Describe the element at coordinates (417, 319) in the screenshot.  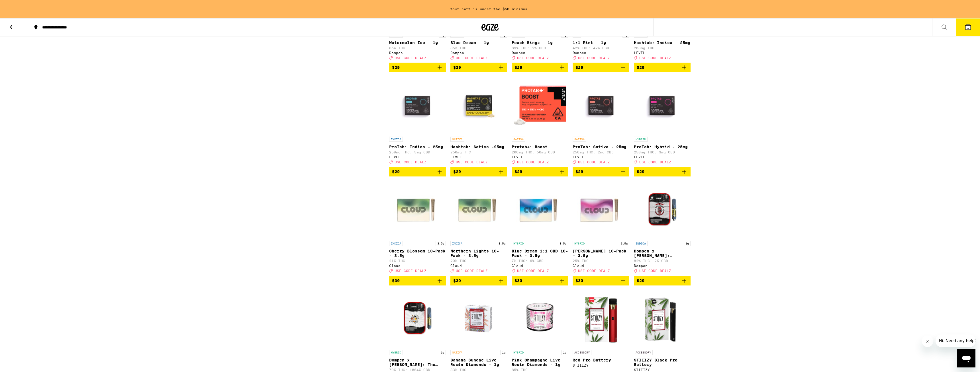
I see `img: Dompen - Dompen x Tyson: The Jawbreaker Live Resin Liquid Diamonds - 1g` at that location.